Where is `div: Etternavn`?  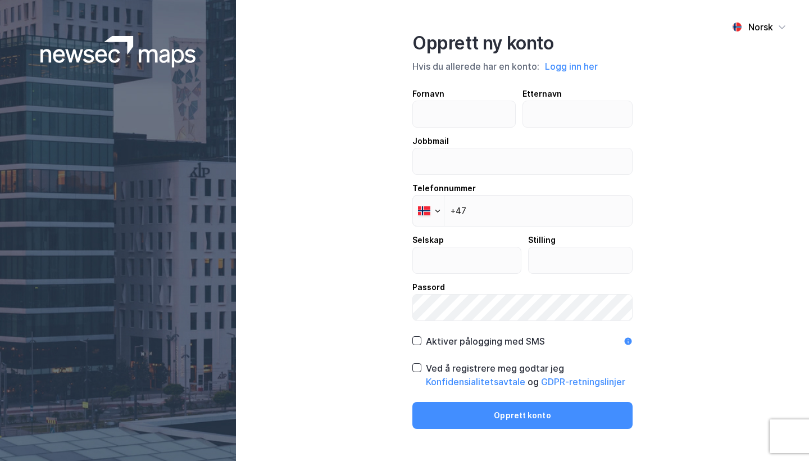
div: Etternavn is located at coordinates (577, 94).